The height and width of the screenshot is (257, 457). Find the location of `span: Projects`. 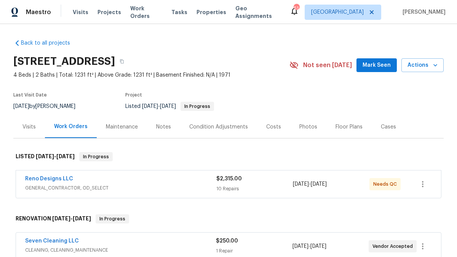

span: Projects is located at coordinates (109, 12).